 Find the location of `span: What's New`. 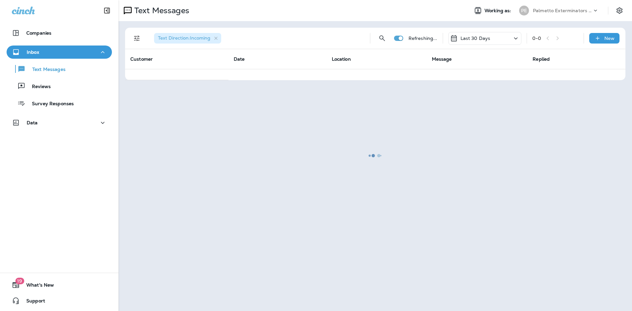

span: What's New is located at coordinates (37, 286).